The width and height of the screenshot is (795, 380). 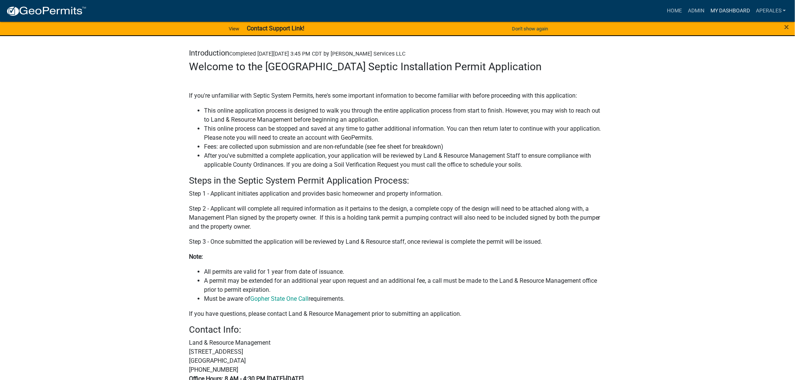 What do you see at coordinates (405, 133) in the screenshot?
I see `li: This online process can be stopped and saved at any time to gather additional information. You ca...` at bounding box center [405, 133].